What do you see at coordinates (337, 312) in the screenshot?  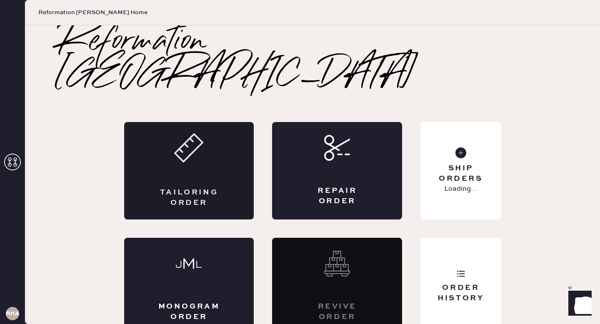 I see `div: Revive order` at bounding box center [337, 312].